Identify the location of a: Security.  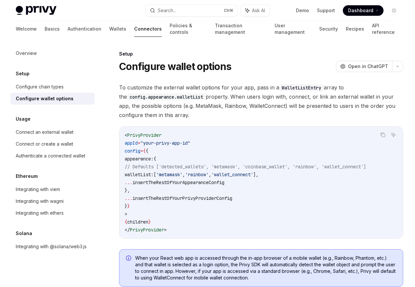
(329, 29).